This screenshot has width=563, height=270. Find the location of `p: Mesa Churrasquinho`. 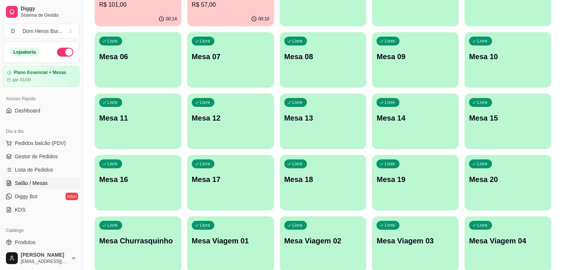

p: Mesa Churrasquinho is located at coordinates (138, 241).